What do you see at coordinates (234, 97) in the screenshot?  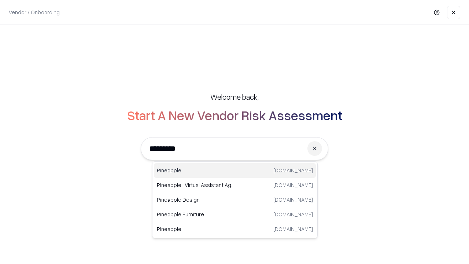 I see `h5: Welcome back,` at bounding box center [234, 97].